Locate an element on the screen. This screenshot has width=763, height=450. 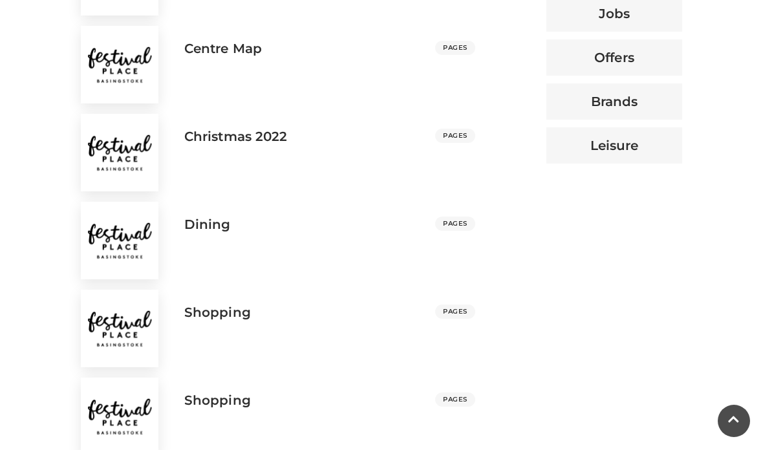
img: christmas 2022 is located at coordinates (120, 153).